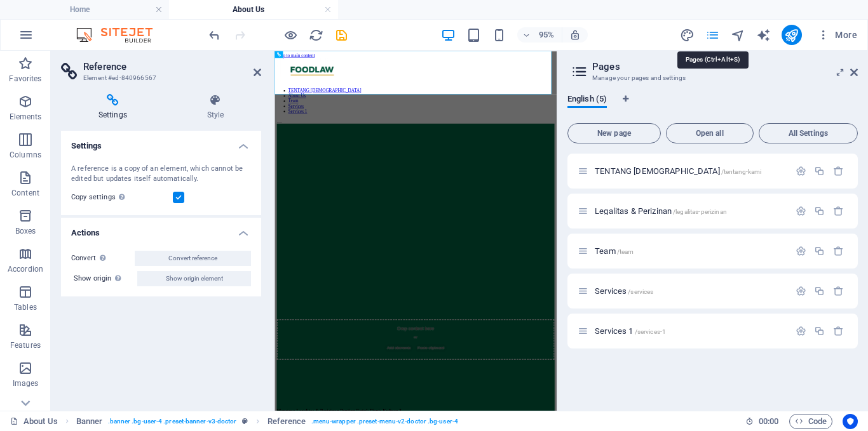  What do you see at coordinates (25, 383) in the screenshot?
I see `p: Images` at bounding box center [25, 383].